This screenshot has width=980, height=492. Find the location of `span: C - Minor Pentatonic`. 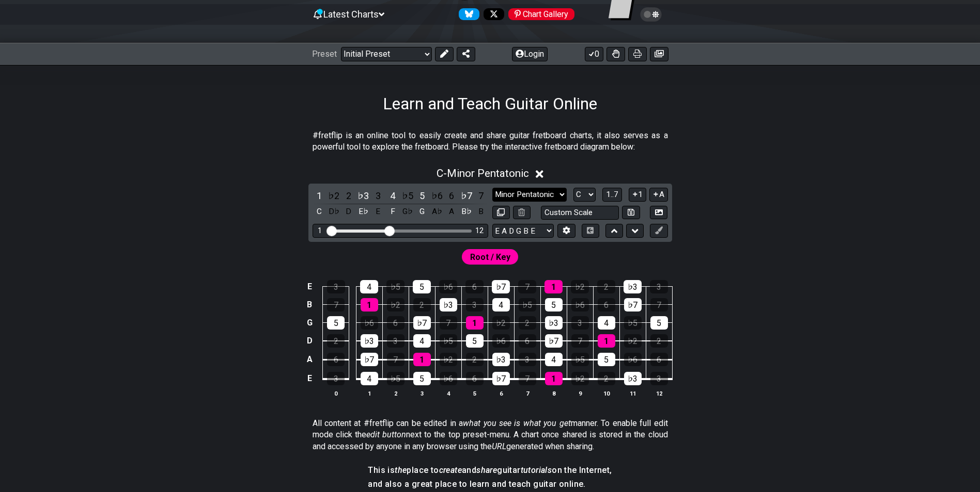

span: C - Minor Pentatonic is located at coordinates (482, 173).